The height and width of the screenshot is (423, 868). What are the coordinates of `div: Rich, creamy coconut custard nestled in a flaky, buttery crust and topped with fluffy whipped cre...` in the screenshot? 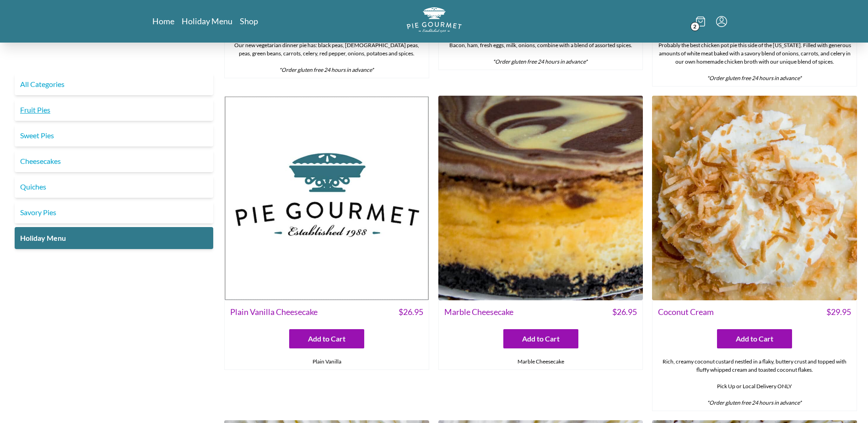 It's located at (755, 382).